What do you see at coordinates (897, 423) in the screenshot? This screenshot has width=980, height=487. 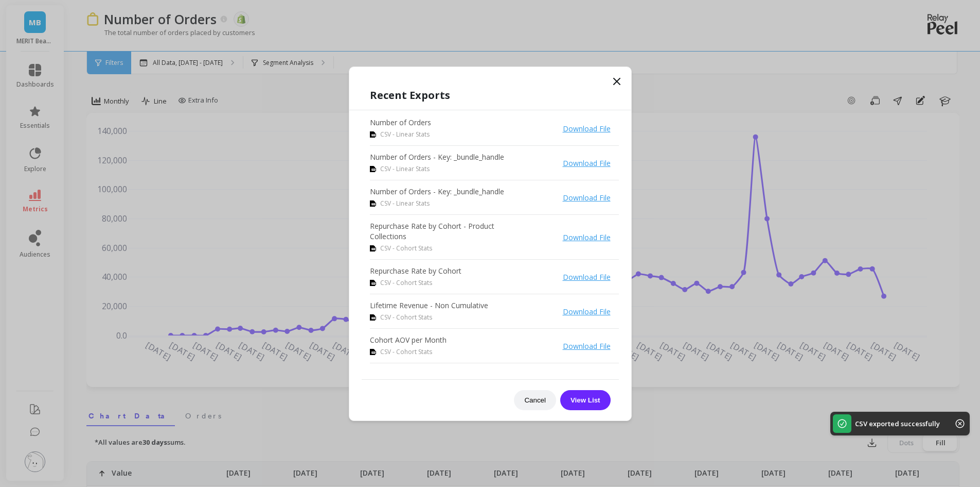 I see `p: CSV exported successfully` at bounding box center [897, 423].